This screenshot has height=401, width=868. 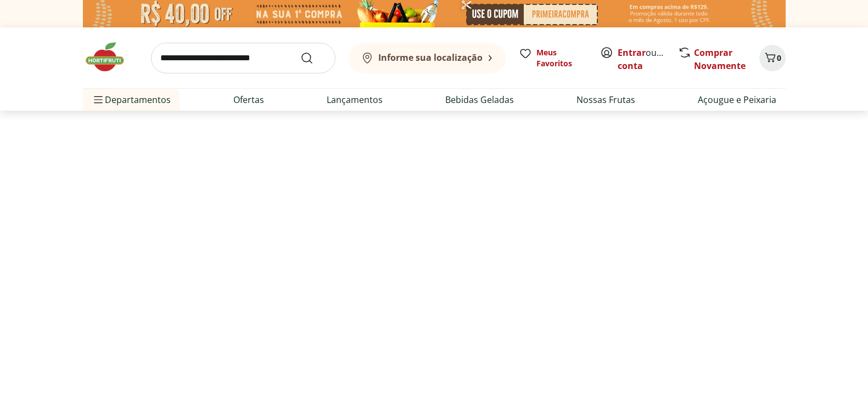 What do you see at coordinates (642, 59) in the screenshot?
I see `span: ou` at bounding box center [642, 59].